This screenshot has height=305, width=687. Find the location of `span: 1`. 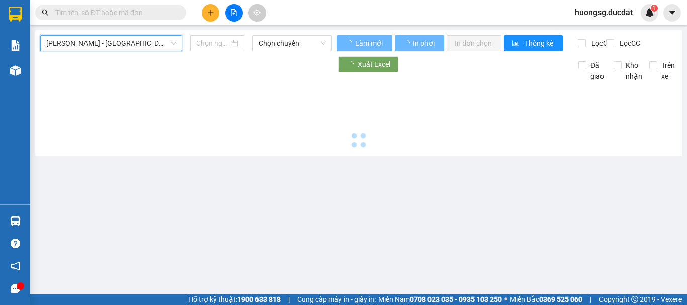

span: 1 is located at coordinates (654, 8).